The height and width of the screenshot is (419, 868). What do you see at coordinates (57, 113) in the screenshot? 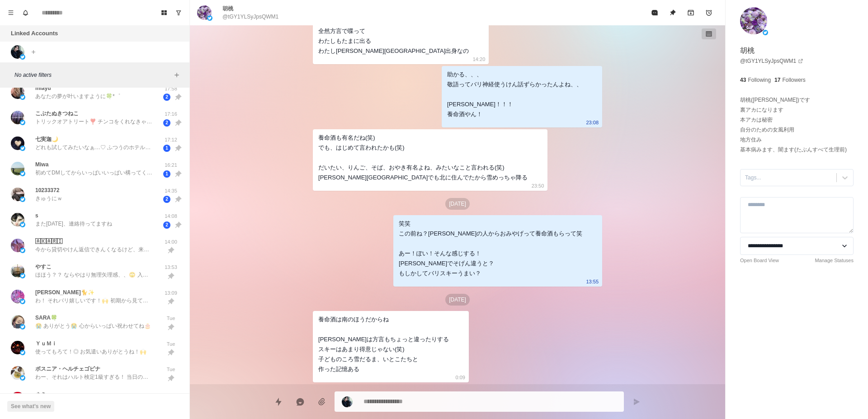
I see `p: こぶたぬきつねこ` at bounding box center [57, 113].